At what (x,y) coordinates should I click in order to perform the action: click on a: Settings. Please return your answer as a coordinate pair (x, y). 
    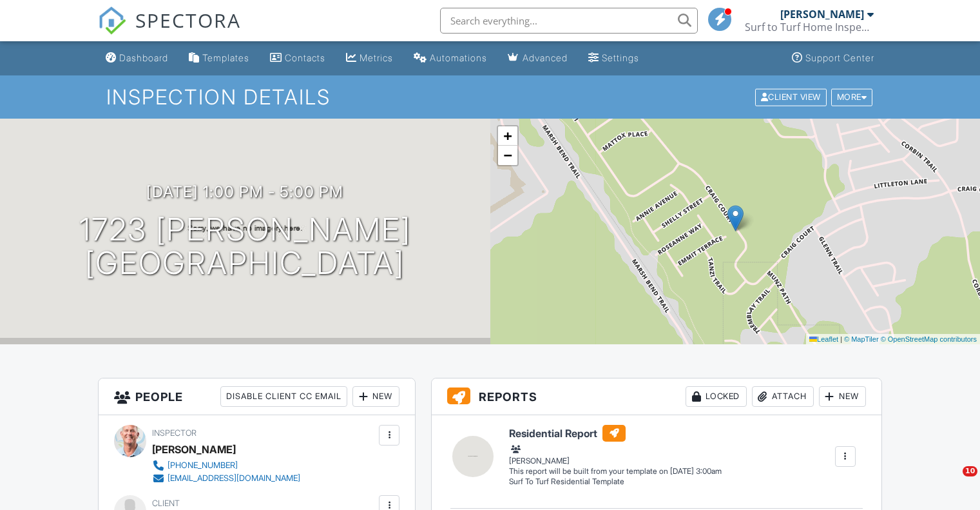
    Looking at the image, I should click on (613, 58).